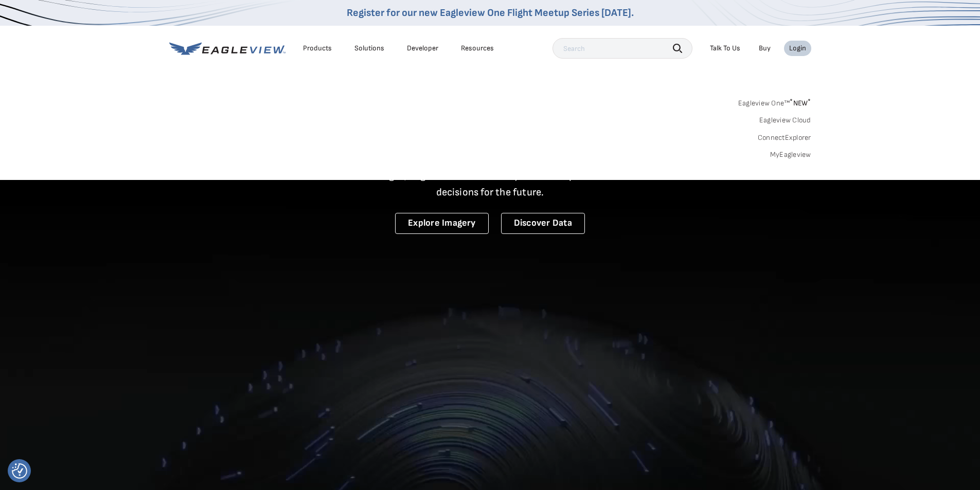 The height and width of the screenshot is (490, 980). What do you see at coordinates (800, 103) in the screenshot?
I see `span: NEW` at bounding box center [800, 103].